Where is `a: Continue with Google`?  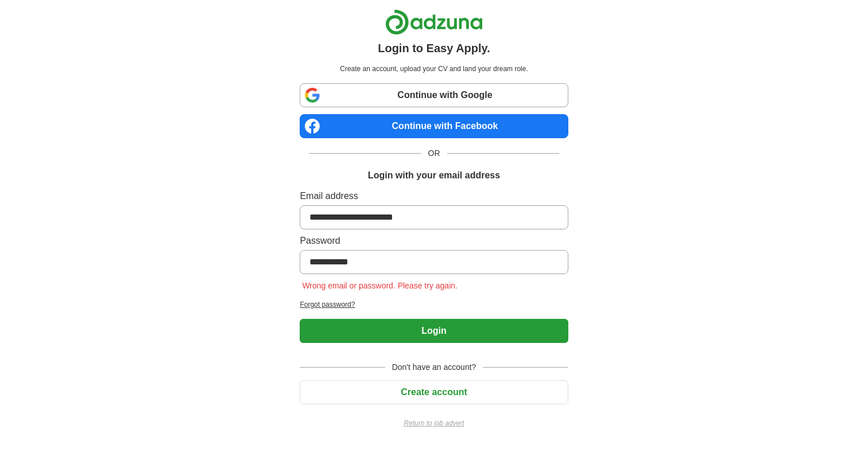
a: Continue with Google is located at coordinates (434, 95).